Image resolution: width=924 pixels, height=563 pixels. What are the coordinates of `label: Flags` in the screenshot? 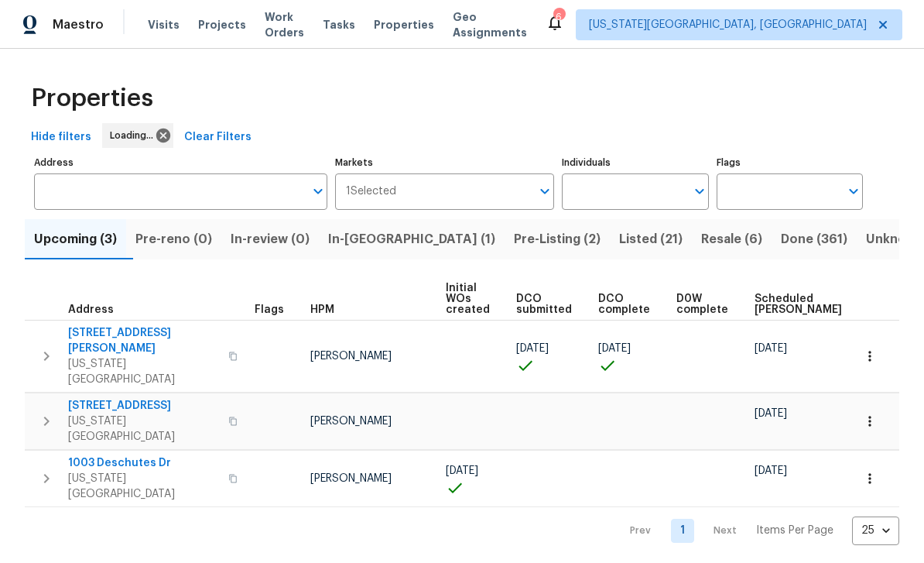 It's located at (789, 163).